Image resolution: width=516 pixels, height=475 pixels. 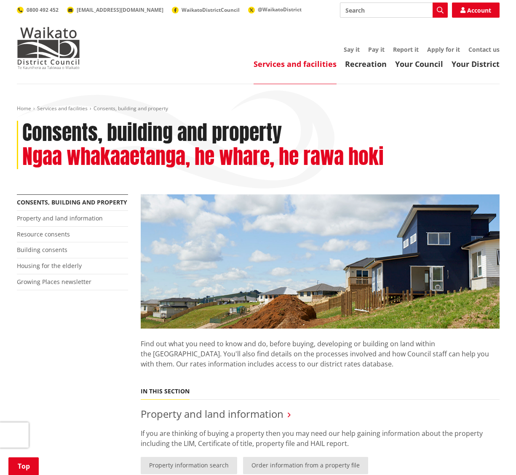 What do you see at coordinates (394, 10) in the screenshot?
I see `input: Search input` at bounding box center [394, 10].